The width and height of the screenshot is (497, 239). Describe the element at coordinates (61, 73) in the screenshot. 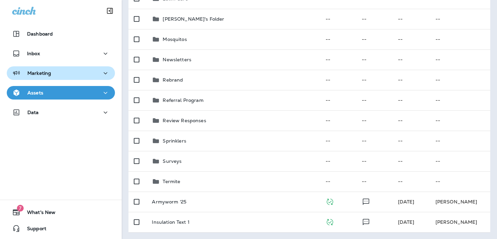

I see `button: Marketing` at that location.